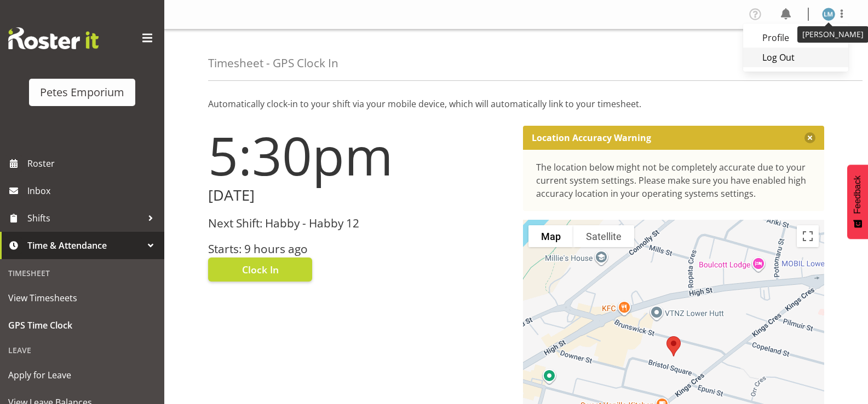 The height and width of the screenshot is (404, 868). What do you see at coordinates (796, 38) in the screenshot?
I see `a: Profile` at bounding box center [796, 38].